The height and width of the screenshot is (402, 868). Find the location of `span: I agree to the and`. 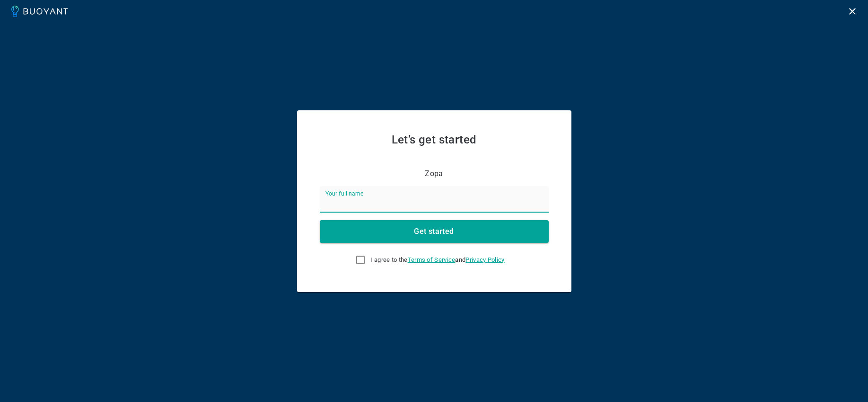

span: I agree to the and is located at coordinates (437, 260).